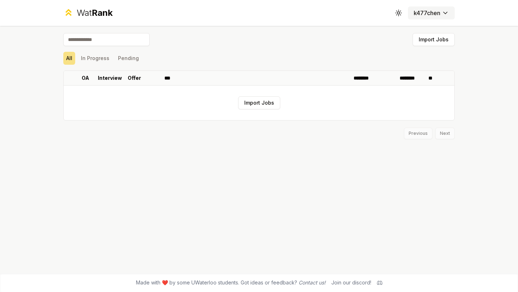  I want to click on div: Wat, so click(95, 13).